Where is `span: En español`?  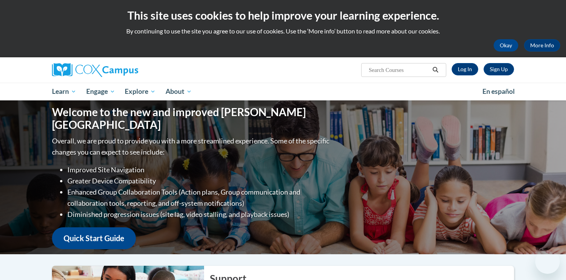
span: En español is located at coordinates (498, 91).